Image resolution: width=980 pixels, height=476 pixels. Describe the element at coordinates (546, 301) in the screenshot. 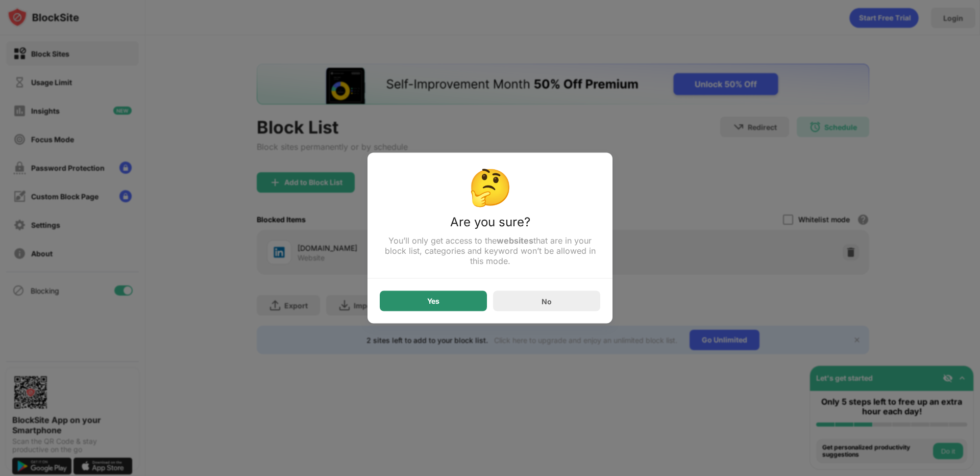

I see `div: No` at that location.